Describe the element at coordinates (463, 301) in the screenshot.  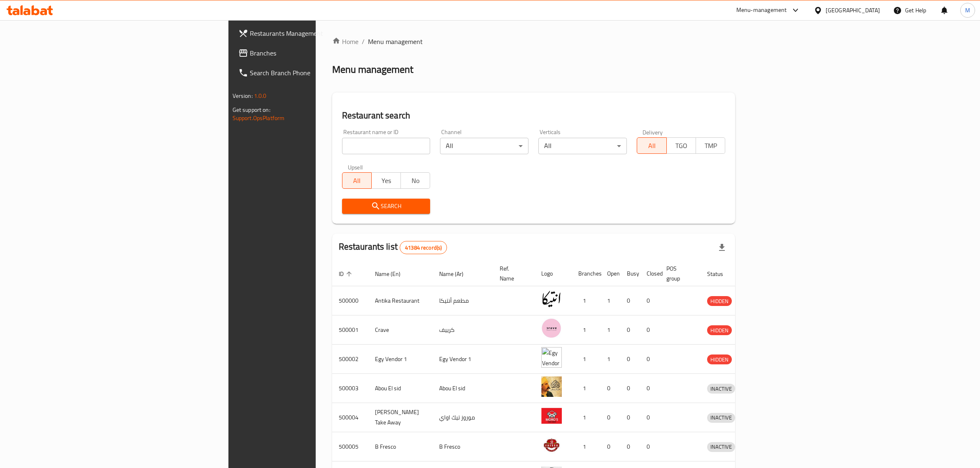
I see `td: مطعم أنتيكا` at that location.